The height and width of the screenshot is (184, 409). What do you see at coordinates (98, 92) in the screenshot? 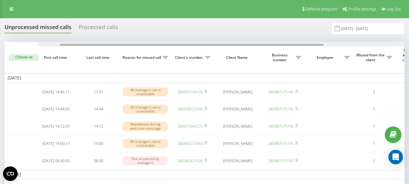
I see `td: 17:01` at bounding box center [98, 92].